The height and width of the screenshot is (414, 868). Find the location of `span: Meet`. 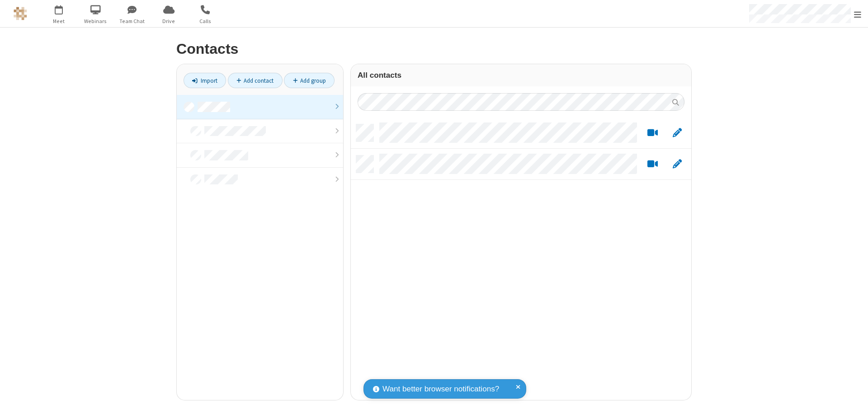

span: Meet is located at coordinates (59, 21).